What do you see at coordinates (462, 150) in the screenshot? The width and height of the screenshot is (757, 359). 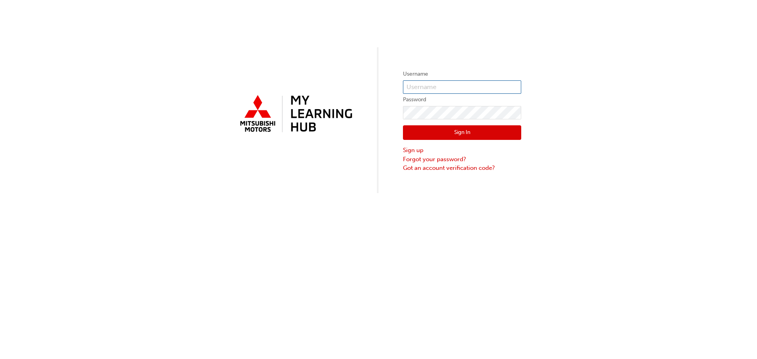 I see `a: Sign up` at bounding box center [462, 150].